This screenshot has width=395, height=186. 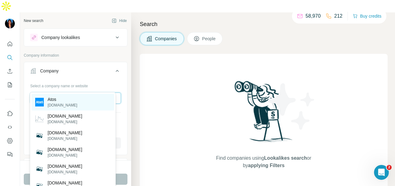 I want to click on p: Company information, so click(x=76, y=55).